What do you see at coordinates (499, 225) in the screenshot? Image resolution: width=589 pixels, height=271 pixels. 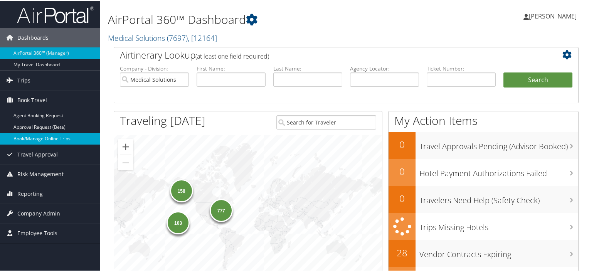 I see `h3: Trips Missing Hotels` at bounding box center [499, 225].